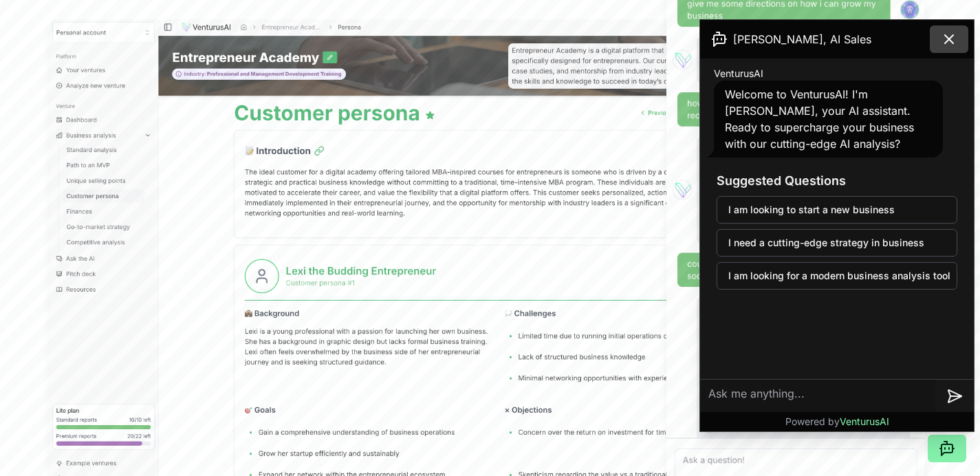 The image size is (980, 476). Describe the element at coordinates (837, 243) in the screenshot. I see `button: I need a cutting-edge strategy in business` at that location.